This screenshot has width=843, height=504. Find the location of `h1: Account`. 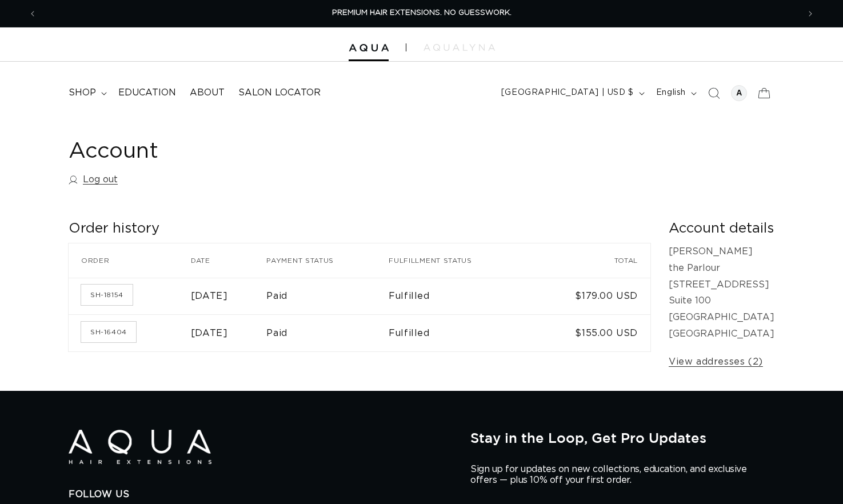

h1: Account is located at coordinates (422, 152).